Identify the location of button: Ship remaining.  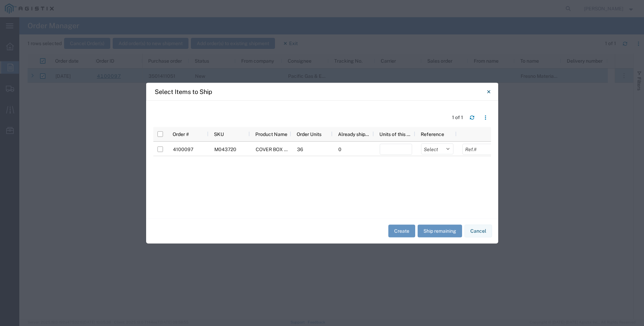
(440, 231).